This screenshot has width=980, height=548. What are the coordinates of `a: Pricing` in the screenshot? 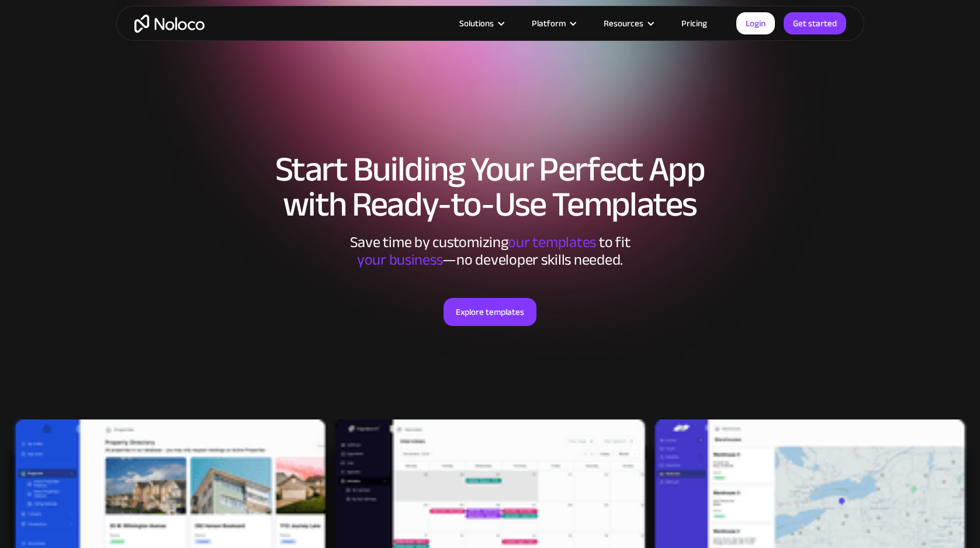 It's located at (694, 23).